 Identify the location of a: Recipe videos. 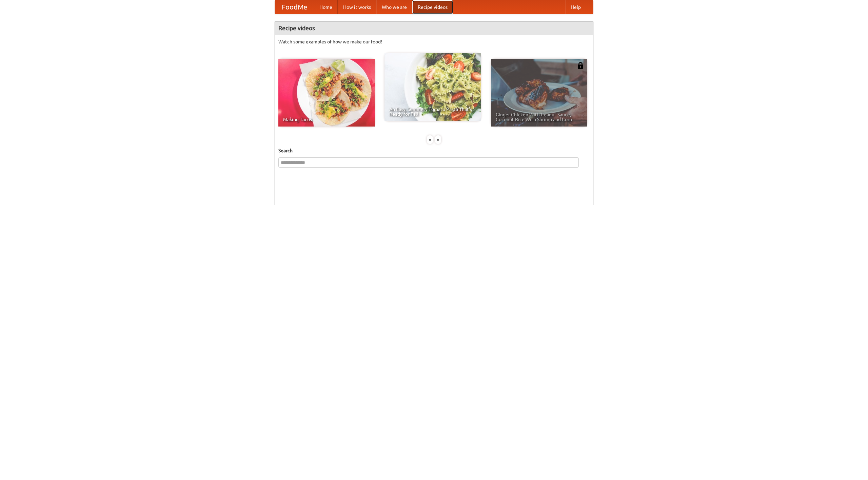
(433, 8).